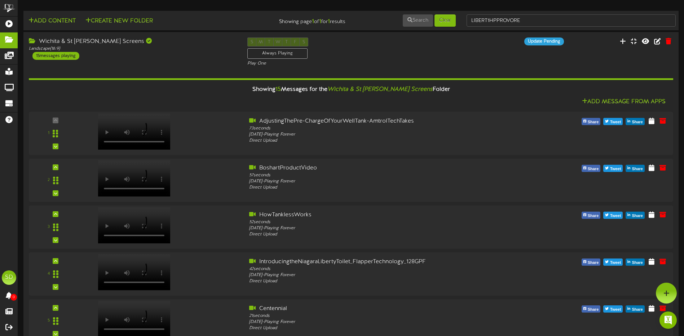 The height and width of the screenshot is (336, 684). I want to click on div: Play One, so click(351, 63).